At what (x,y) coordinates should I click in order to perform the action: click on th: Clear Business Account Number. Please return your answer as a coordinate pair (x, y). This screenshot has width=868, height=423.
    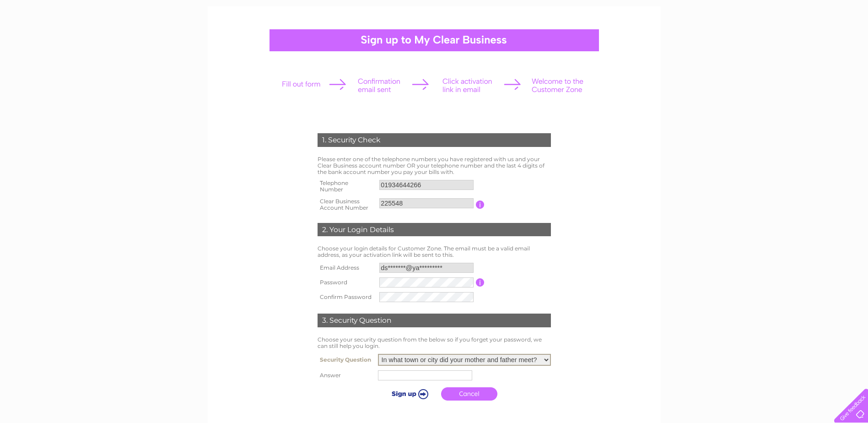
    Looking at the image, I should click on (347, 205).